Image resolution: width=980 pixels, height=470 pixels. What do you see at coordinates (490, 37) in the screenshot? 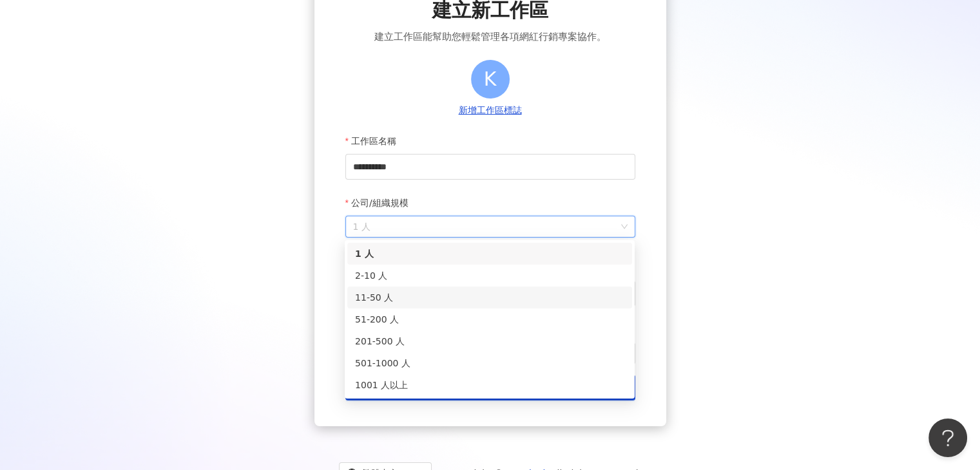
I see `span: 建立工作區能幫助您輕鬆管理各項網紅行銷專案協作。` at bounding box center [490, 37].